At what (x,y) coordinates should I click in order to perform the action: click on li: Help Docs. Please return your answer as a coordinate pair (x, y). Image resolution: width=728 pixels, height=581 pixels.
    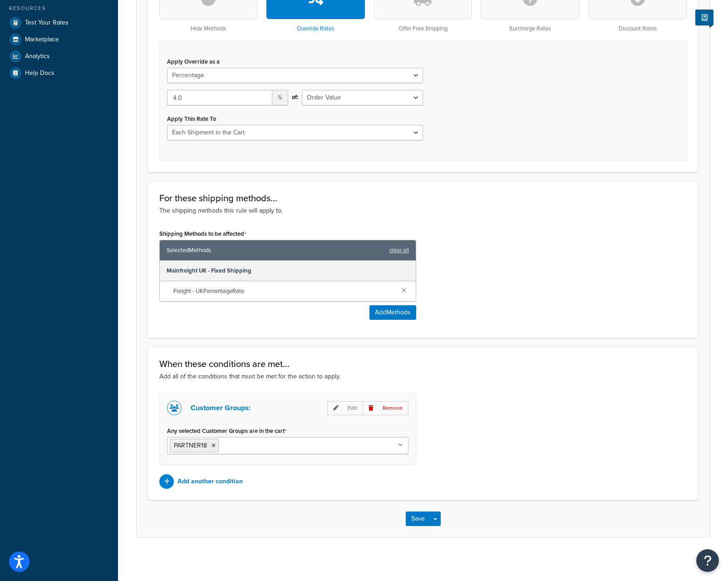
    Looking at the image, I should click on (59, 73).